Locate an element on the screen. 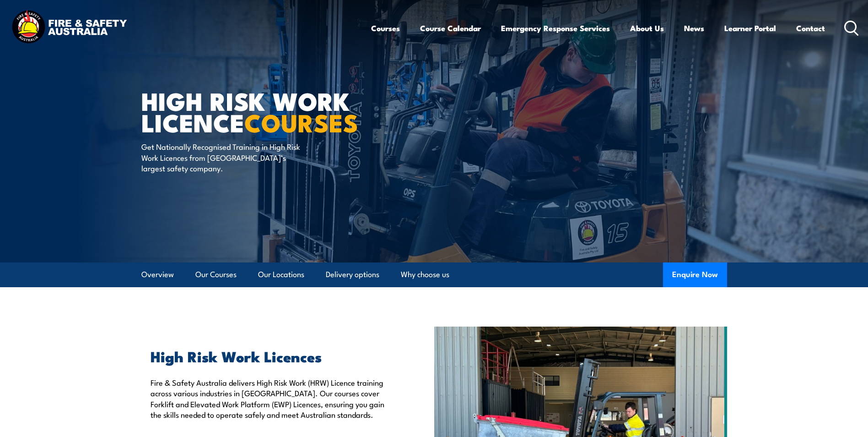 The width and height of the screenshot is (868, 437). button: Enquire Now is located at coordinates (695, 275).